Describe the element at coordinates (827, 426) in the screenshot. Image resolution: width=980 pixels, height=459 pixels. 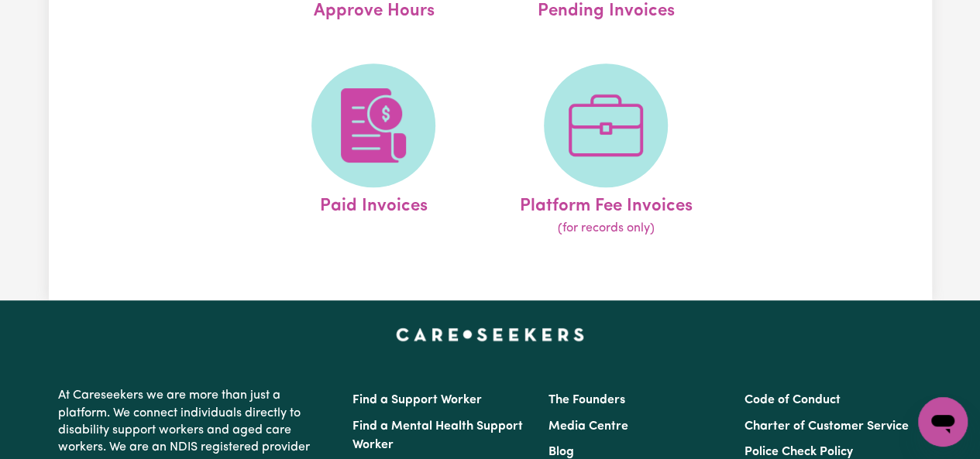
I see `a: Charter of Customer Service` at that location.